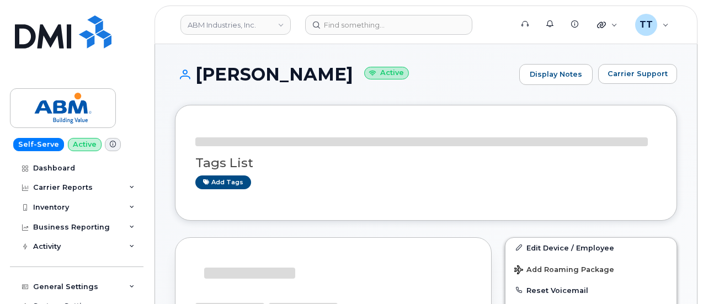 Image resolution: width=703 pixels, height=304 pixels. I want to click on a: Display Notes, so click(556, 74).